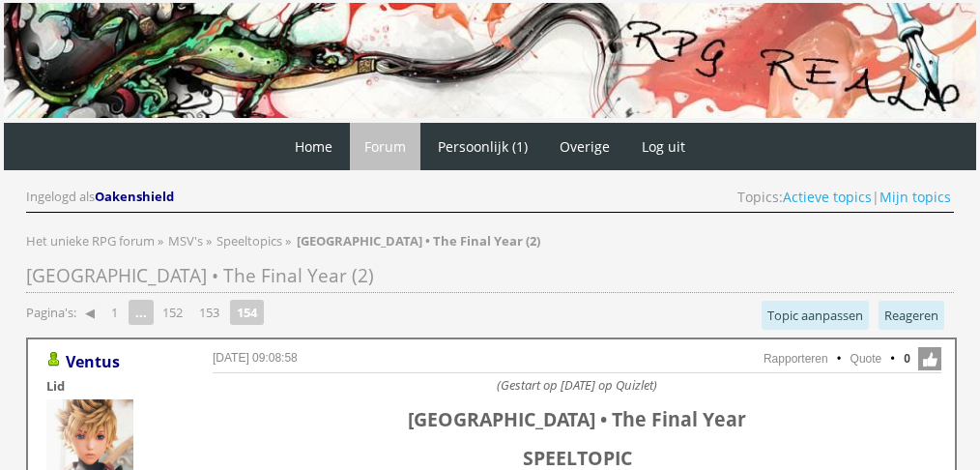 The width and height of the screenshot is (980, 470). I want to click on a: Quote, so click(866, 359).